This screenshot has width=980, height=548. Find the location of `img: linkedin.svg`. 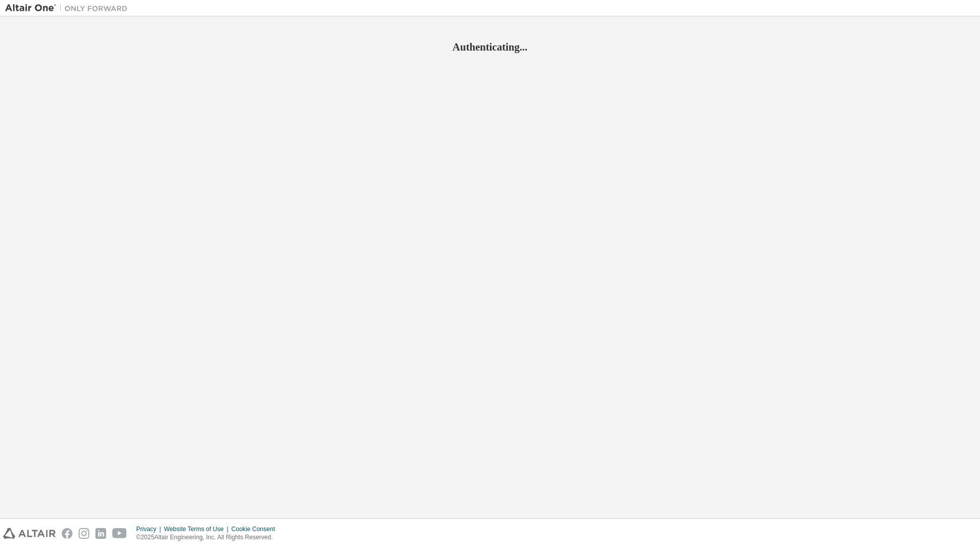

img: linkedin.svg is located at coordinates (100, 533).